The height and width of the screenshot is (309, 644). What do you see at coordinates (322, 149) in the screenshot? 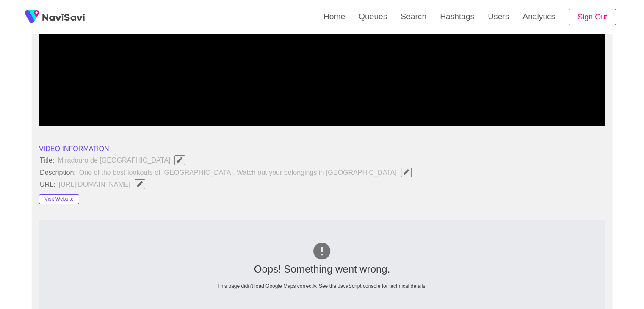
I see `li: VIDEO INFORMATION` at bounding box center [322, 149].